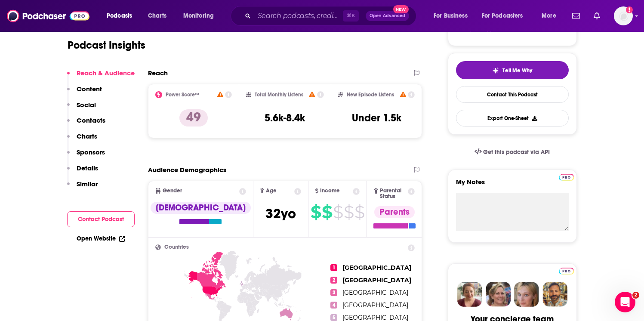 This screenshot has width=644, height=321. What do you see at coordinates (271, 190) in the screenshot?
I see `span: Age` at bounding box center [271, 190].